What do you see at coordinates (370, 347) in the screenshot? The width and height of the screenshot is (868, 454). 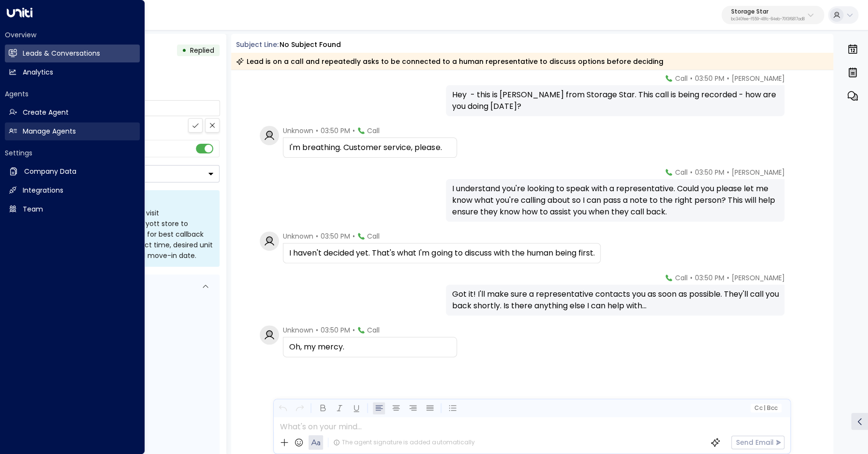 I see `div: Oh, my mercy.` at bounding box center [370, 347].